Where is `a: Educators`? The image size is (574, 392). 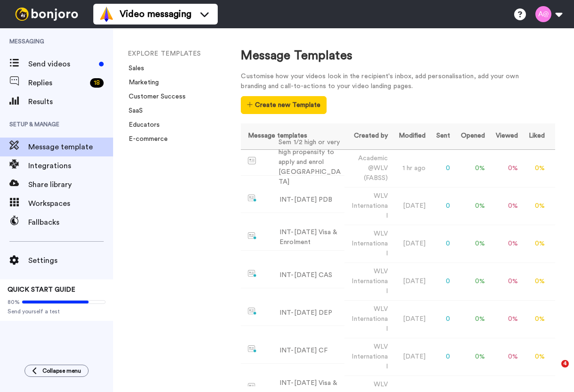
a: Educators is located at coordinates (141, 125).